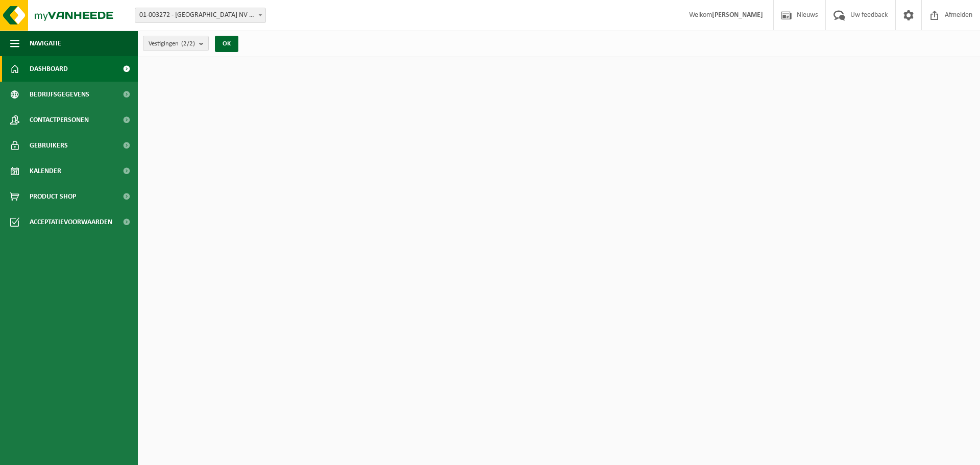  I want to click on span: Gebruikers, so click(48, 146).